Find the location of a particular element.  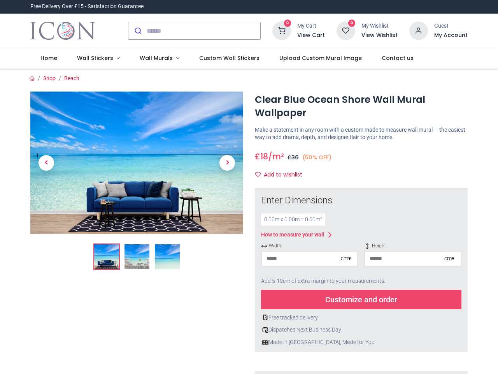

div: Add 5-10cm of extra margin to your measurements. is located at coordinates (361, 281).